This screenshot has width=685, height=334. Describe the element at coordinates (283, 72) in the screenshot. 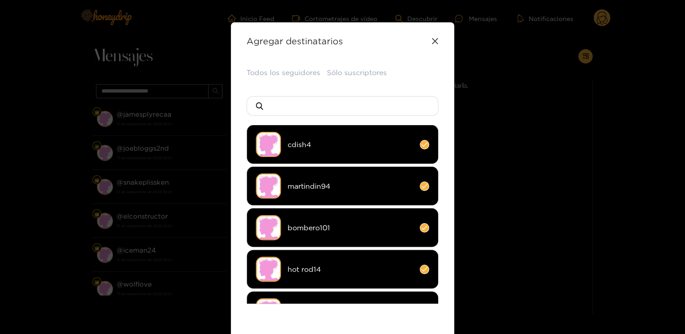

I see `font: Todos los seguidores` at that location.